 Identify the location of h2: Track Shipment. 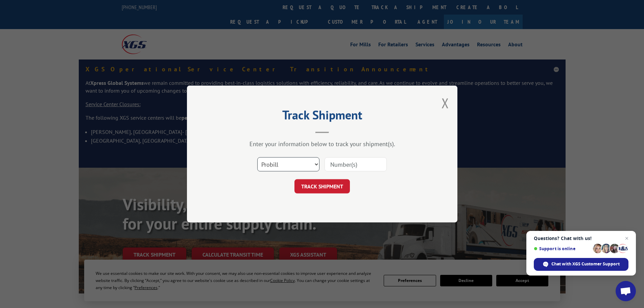
(322, 117).